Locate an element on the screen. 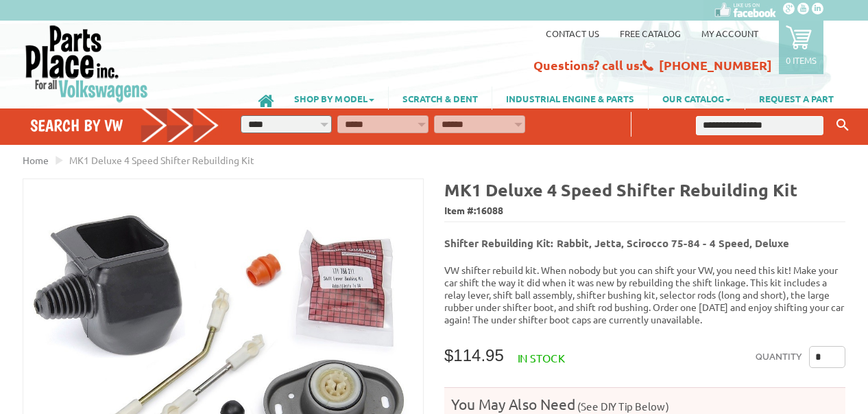  a: Home is located at coordinates (36, 160).